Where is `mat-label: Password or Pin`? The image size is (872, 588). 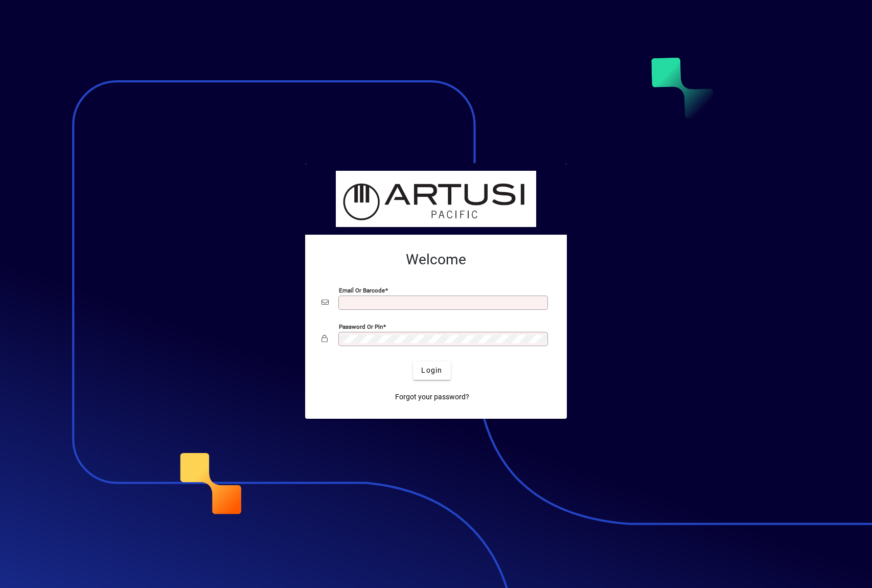 mat-label: Password or Pin is located at coordinates (361, 326).